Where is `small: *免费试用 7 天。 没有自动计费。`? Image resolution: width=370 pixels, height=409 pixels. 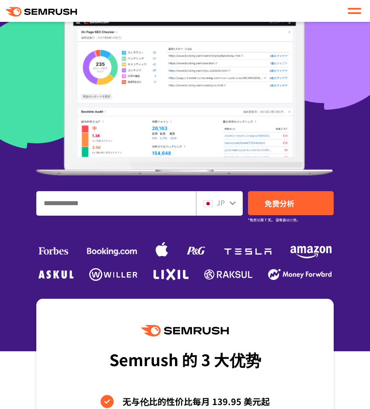 small: *免费试用 7 天。 没有自动计费。 is located at coordinates (274, 220).